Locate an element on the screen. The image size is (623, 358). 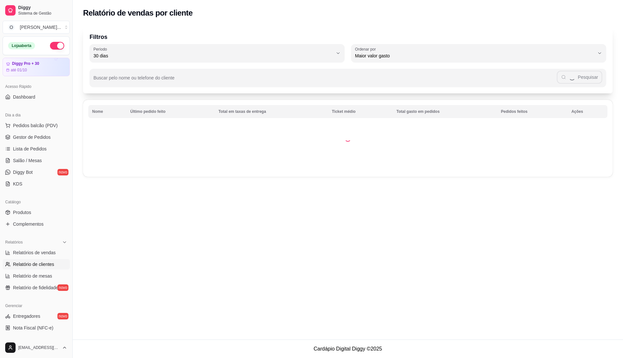
article: até 01/10 is located at coordinates (19, 70).